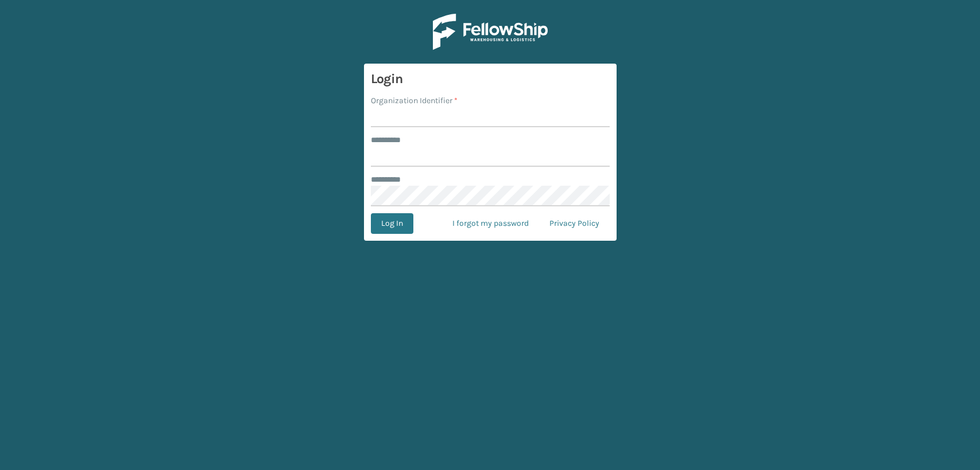 The width and height of the screenshot is (980, 470). What do you see at coordinates (490, 32) in the screenshot?
I see `img: Logo` at bounding box center [490, 32].